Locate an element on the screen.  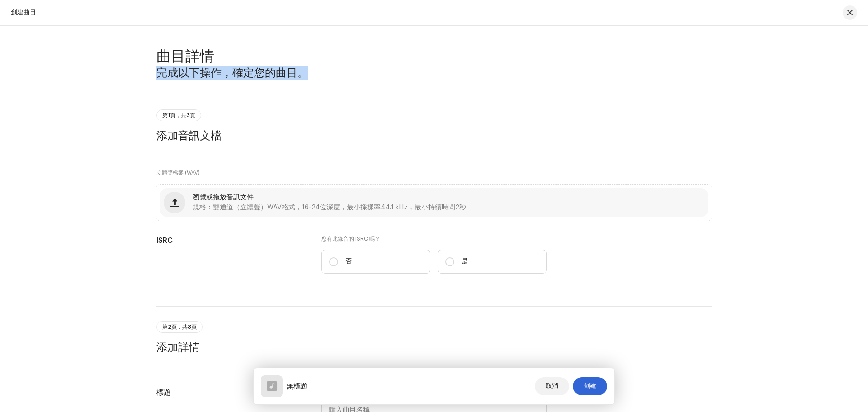
h5: 標題 is located at coordinates (232, 392).